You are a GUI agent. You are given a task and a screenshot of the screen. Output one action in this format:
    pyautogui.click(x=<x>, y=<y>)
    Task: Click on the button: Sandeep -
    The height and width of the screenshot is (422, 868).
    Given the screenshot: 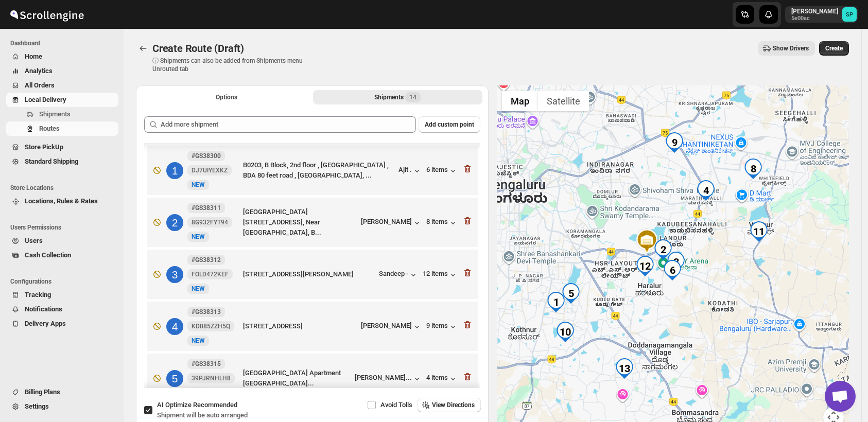 What is the action you would take?
    pyautogui.click(x=399, y=275)
    